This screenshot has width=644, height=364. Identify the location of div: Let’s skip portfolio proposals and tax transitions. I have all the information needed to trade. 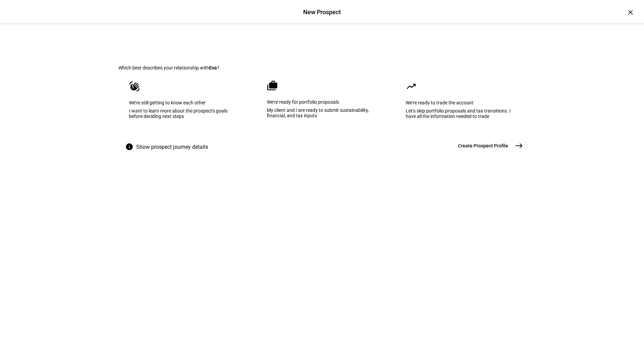
(460, 114).